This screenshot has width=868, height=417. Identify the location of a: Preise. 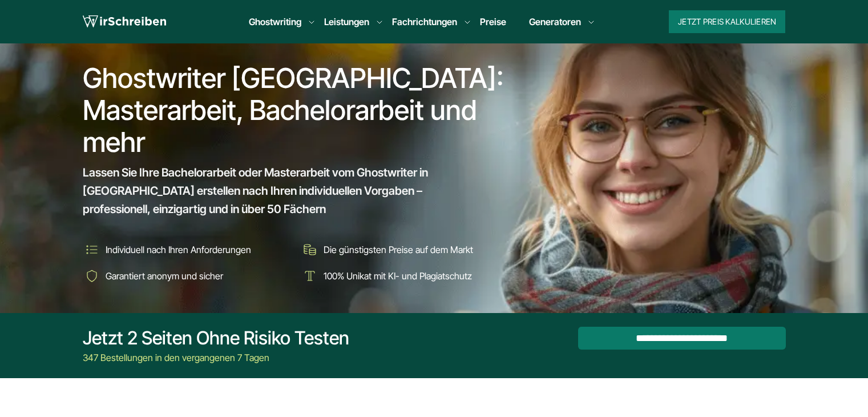
(493, 21).